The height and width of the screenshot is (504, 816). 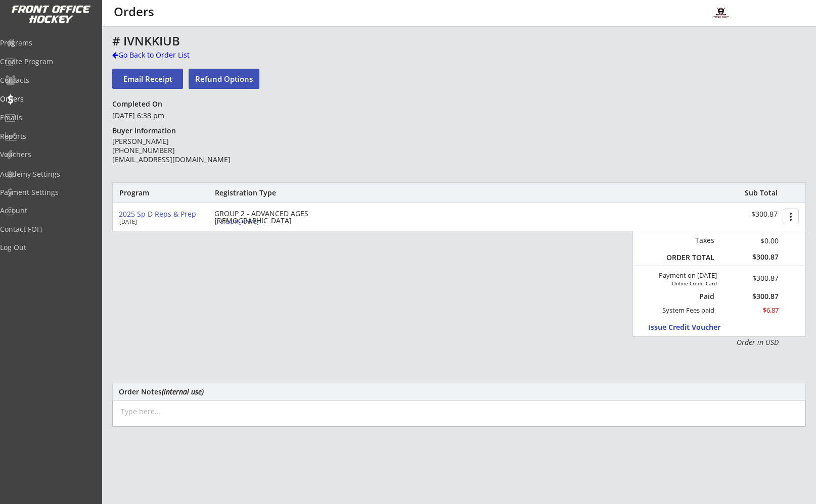 I want to click on div: Order Notes, so click(x=459, y=392).